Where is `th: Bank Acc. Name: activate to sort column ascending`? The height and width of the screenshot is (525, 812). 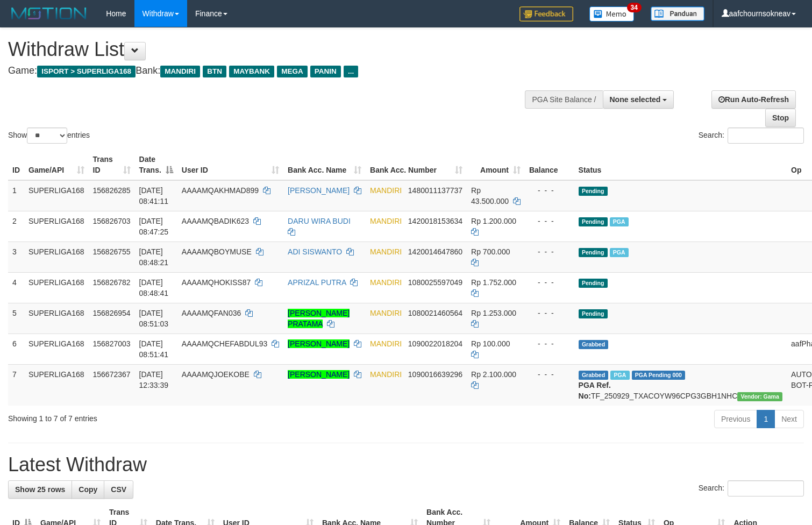 th: Bank Acc. Name: activate to sort column ascending is located at coordinates (324, 165).